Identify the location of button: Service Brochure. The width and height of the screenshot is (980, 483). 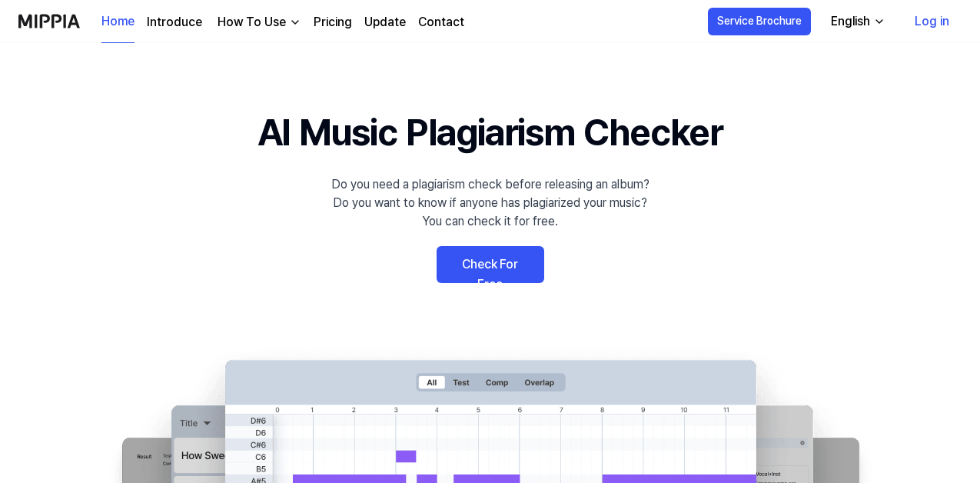
(759, 22).